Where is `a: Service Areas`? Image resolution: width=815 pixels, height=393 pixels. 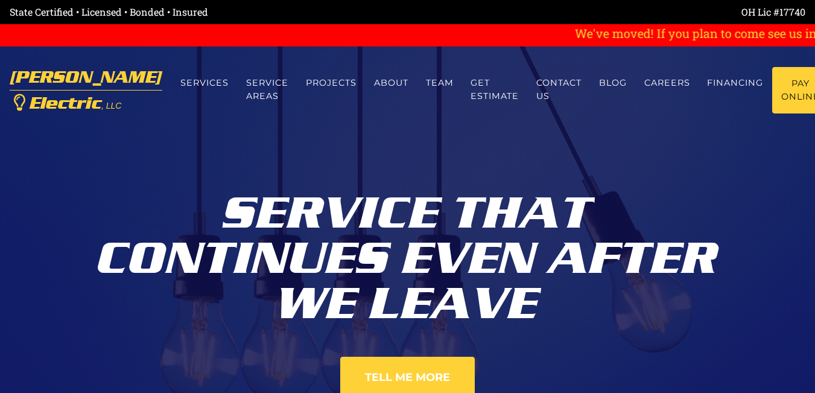
a: Service Areas is located at coordinates (267, 89).